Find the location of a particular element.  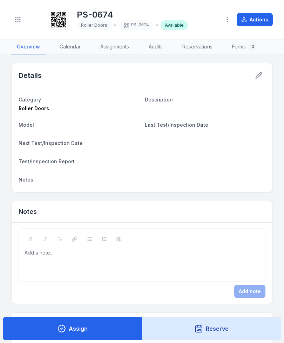

button: Actions is located at coordinates (255, 20).